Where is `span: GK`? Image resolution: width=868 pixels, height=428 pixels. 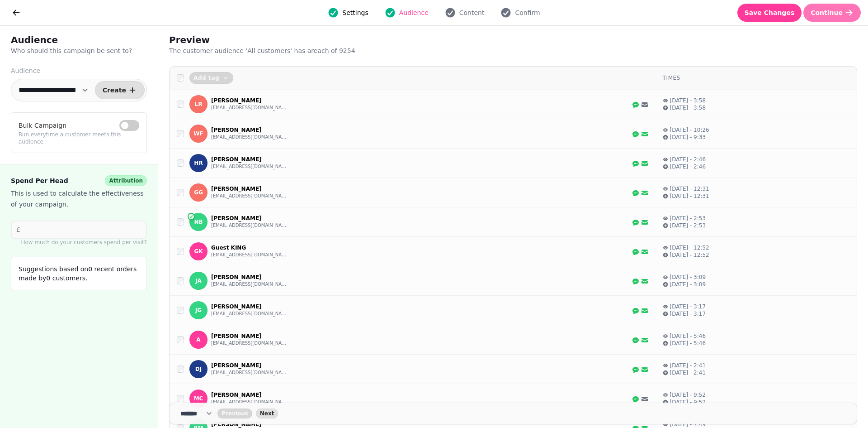
span: GK is located at coordinates (198, 251).